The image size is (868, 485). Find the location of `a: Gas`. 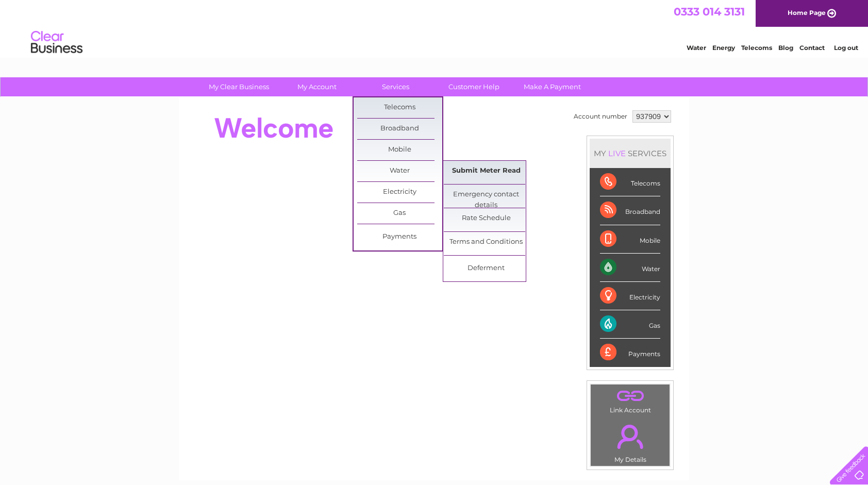

a: Gas is located at coordinates (400, 214).